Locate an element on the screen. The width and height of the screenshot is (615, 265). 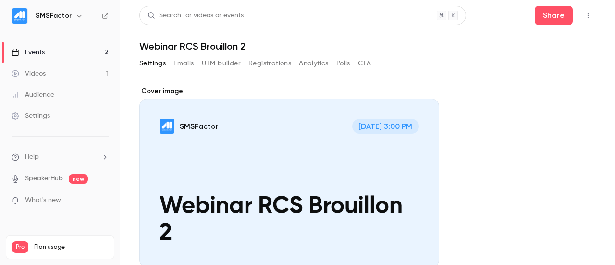
div: Videos is located at coordinates (28, 74).